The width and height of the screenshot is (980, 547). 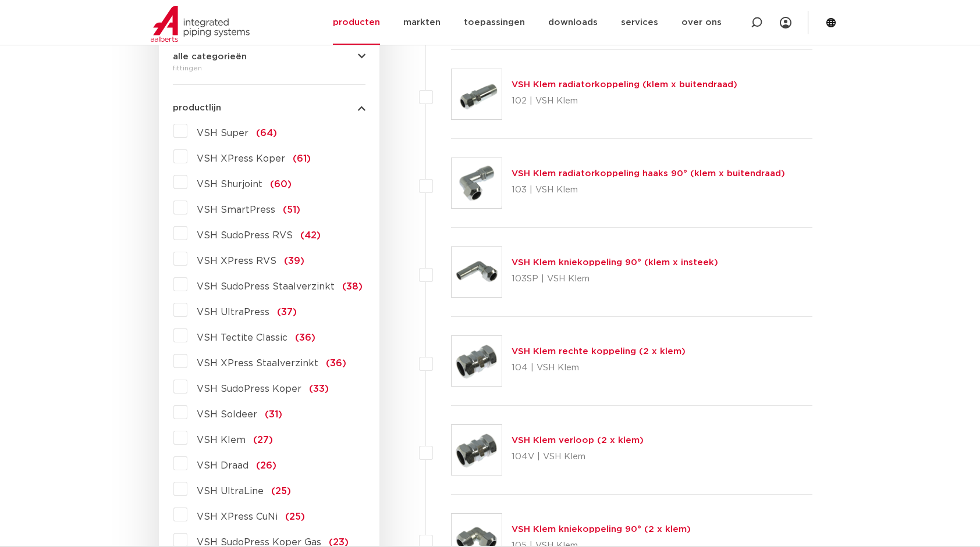 What do you see at coordinates (310, 235) in the screenshot?
I see `span: (42)` at bounding box center [310, 235].